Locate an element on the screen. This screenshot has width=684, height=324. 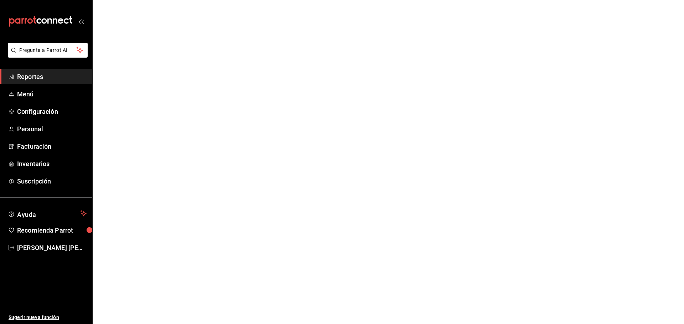
span: Suscripción is located at coordinates (52, 181).